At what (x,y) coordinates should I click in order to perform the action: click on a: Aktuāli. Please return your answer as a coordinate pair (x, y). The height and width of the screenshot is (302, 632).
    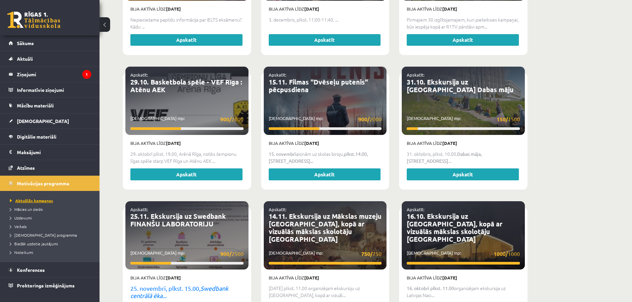
    Looking at the image, I should click on (50, 59).